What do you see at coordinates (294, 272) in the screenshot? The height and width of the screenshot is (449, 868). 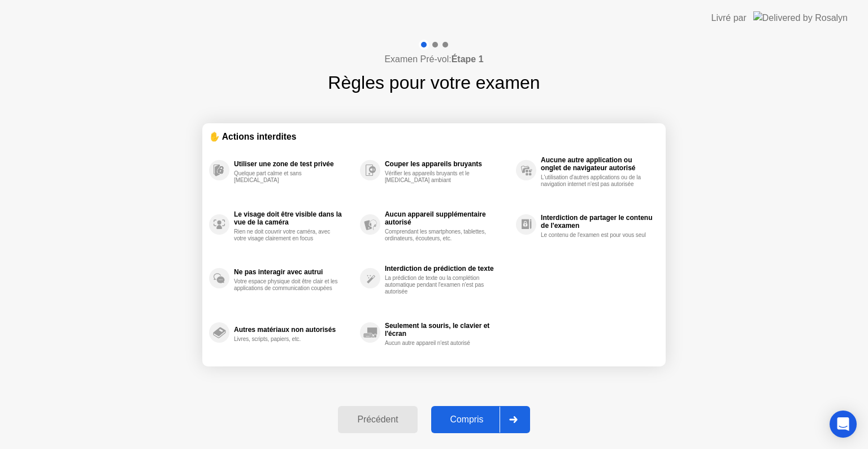 I see `div: Ne pas interagir avec autrui` at bounding box center [294, 272].